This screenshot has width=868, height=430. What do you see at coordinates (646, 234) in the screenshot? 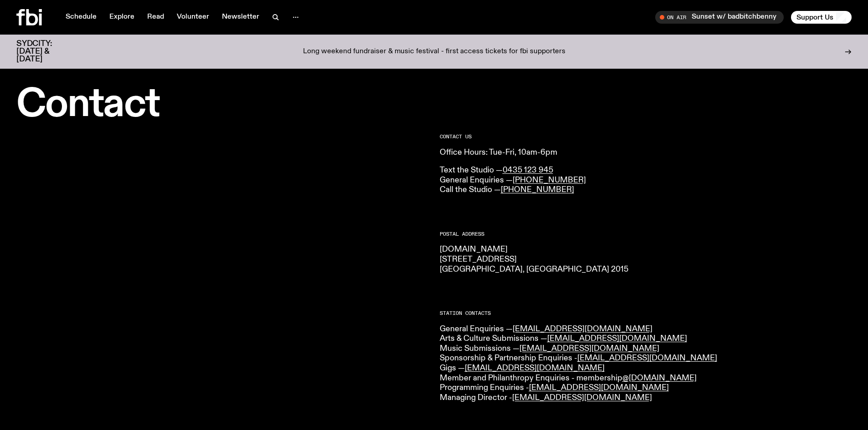
I see `h2: Postal Address` at bounding box center [646, 234].